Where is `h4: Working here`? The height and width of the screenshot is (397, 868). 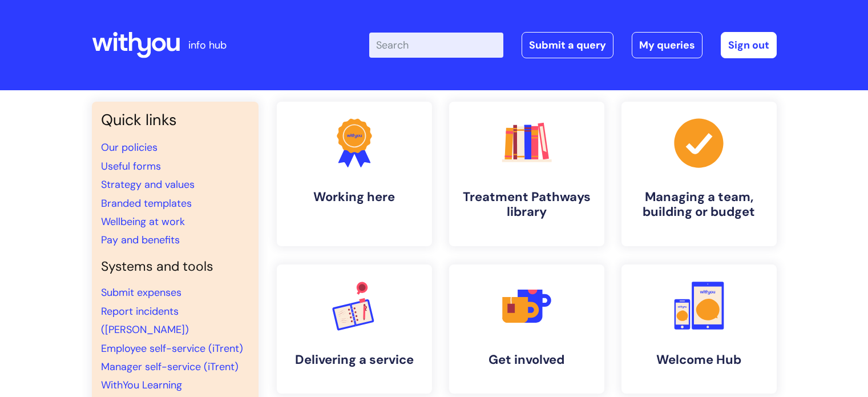 h4: Working here is located at coordinates (354, 197).